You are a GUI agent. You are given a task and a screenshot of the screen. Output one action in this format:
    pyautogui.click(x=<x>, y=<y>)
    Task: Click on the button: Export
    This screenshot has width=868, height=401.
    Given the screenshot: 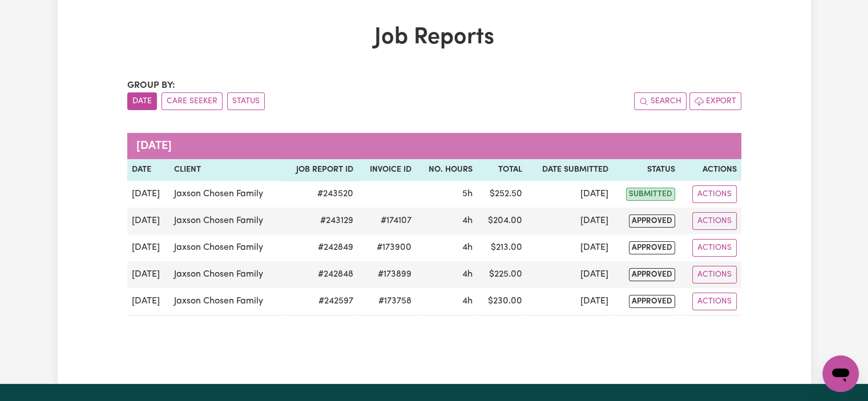 What is the action you would take?
    pyautogui.click(x=715, y=101)
    